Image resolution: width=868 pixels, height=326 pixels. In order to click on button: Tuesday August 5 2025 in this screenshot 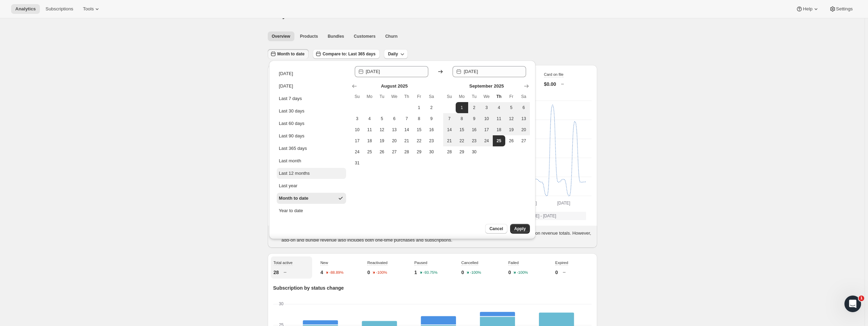, I will do `click(382, 119)`.